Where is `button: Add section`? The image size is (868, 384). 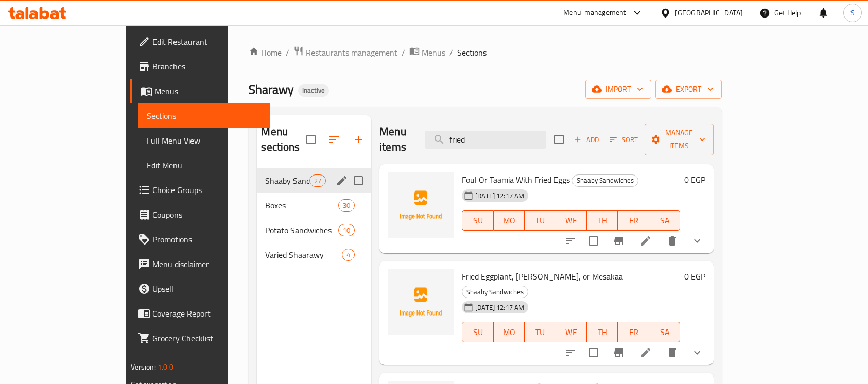 button: Add section is located at coordinates (359, 140).